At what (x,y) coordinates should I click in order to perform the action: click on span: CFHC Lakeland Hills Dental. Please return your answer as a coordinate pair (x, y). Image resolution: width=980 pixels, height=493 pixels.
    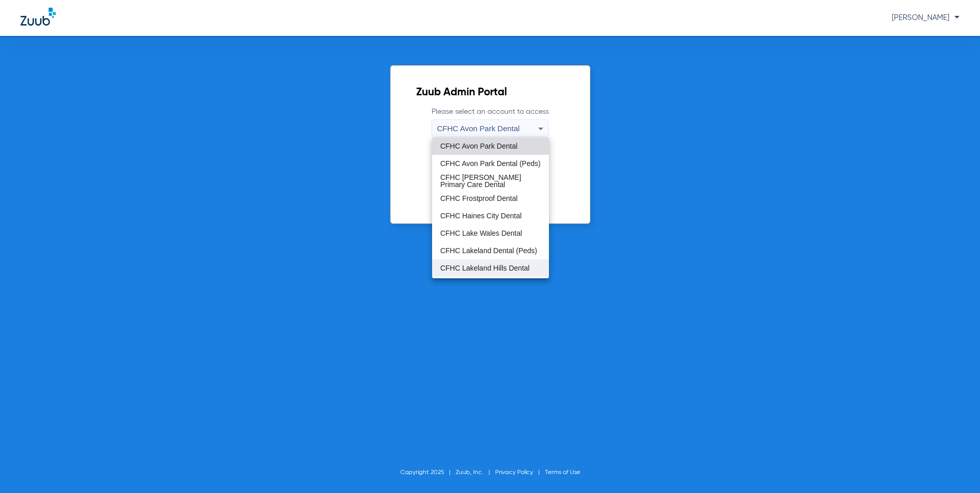
    Looking at the image, I should click on (485, 268).